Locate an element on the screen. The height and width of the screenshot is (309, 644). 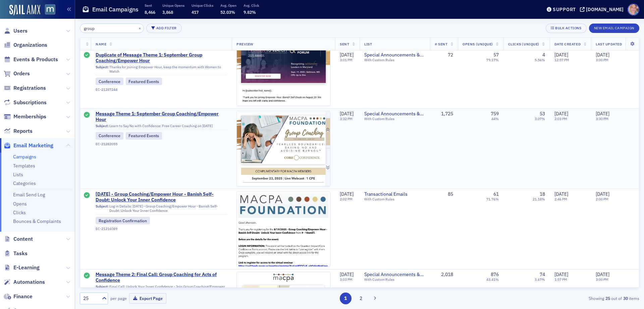
span: Automations is located at coordinates (29, 282).